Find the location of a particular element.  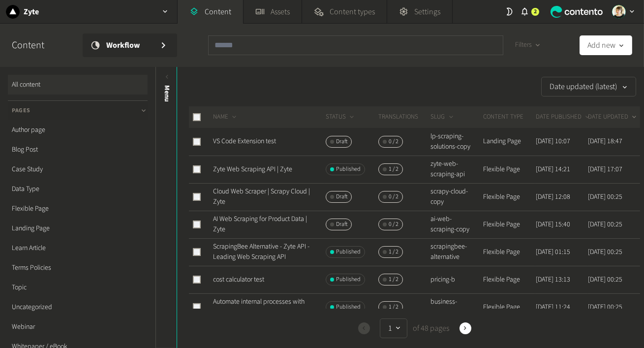

a: Landing Page is located at coordinates (78, 228).